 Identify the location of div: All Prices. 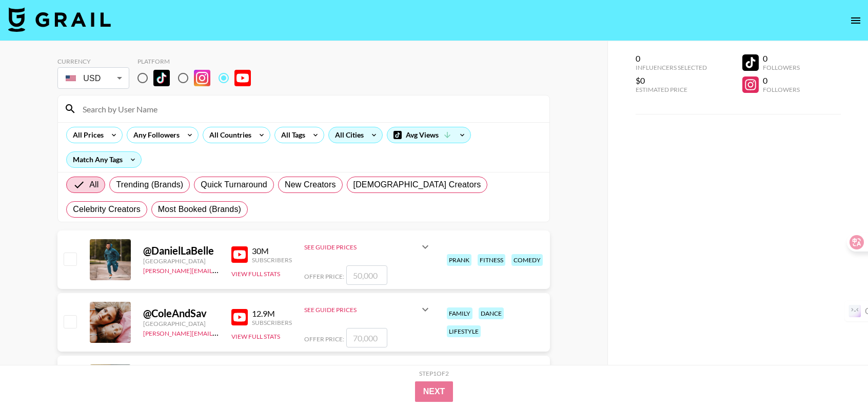
(86, 135).